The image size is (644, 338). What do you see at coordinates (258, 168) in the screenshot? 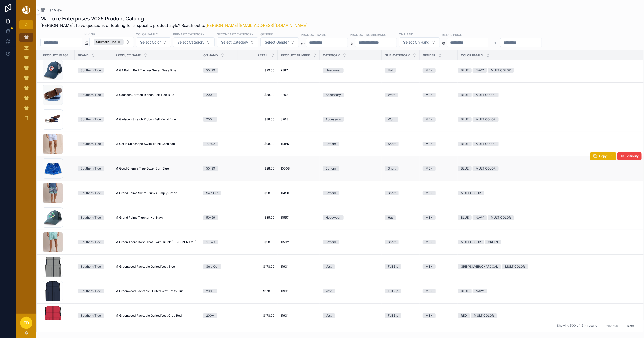
I see `a: $28.00` at bounding box center [258, 168].